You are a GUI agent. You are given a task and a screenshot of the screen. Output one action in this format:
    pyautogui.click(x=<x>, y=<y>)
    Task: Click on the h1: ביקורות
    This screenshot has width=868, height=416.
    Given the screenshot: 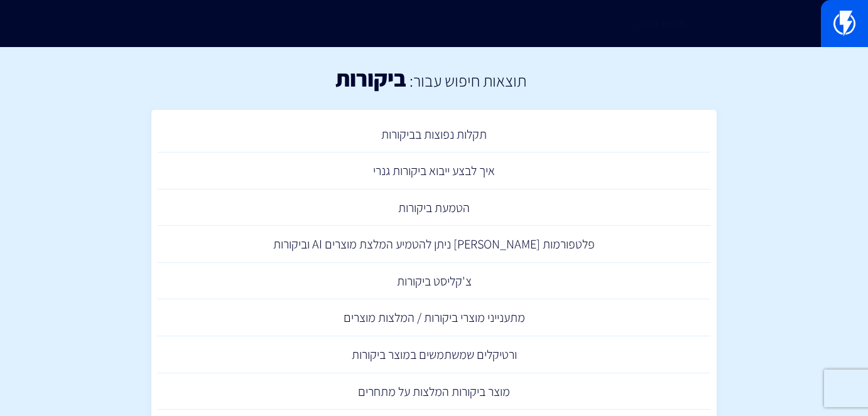 What is the action you would take?
    pyautogui.click(x=371, y=79)
    